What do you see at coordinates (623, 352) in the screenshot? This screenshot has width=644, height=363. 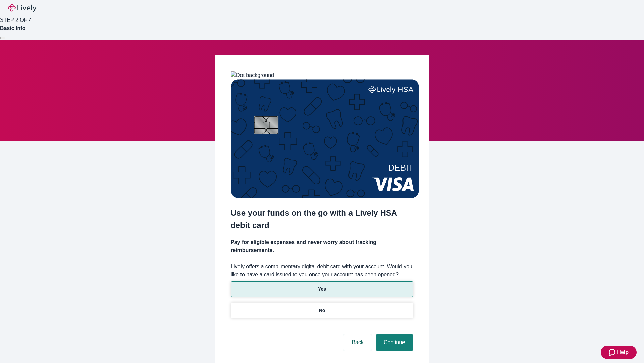 I see `span: Help` at bounding box center [623, 352].